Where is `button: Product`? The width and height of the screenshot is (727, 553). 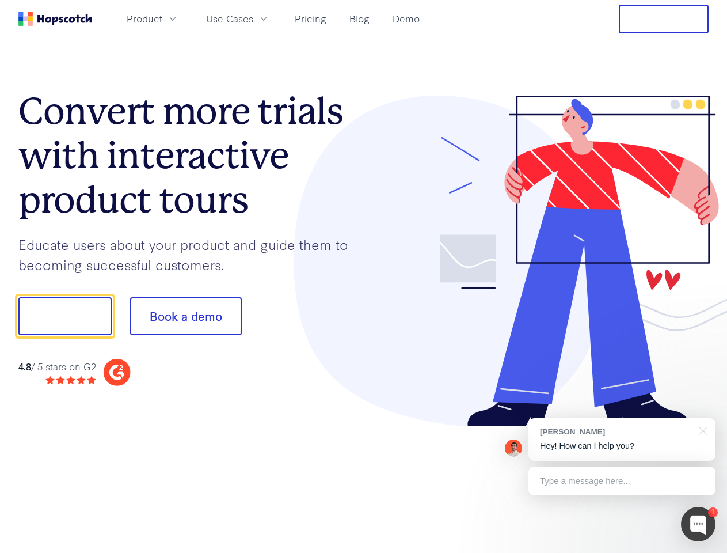
button: Product is located at coordinates (153, 18).